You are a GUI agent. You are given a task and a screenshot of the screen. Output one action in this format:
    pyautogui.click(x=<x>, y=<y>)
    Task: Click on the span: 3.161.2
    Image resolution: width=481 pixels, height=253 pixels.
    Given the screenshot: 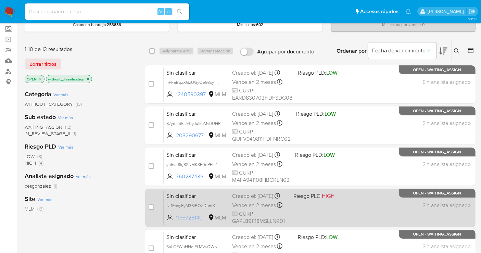 What is the action you would take?
    pyautogui.click(x=472, y=19)
    